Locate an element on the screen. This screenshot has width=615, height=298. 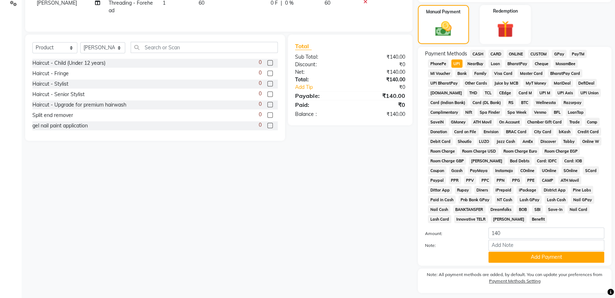
span: UPI Union is located at coordinates (589, 92).